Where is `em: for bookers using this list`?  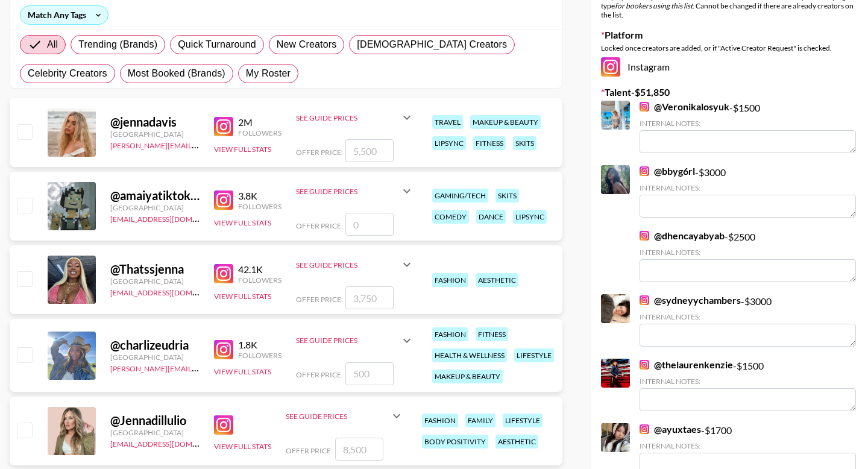
em: for bookers using this list is located at coordinates (654, 6).